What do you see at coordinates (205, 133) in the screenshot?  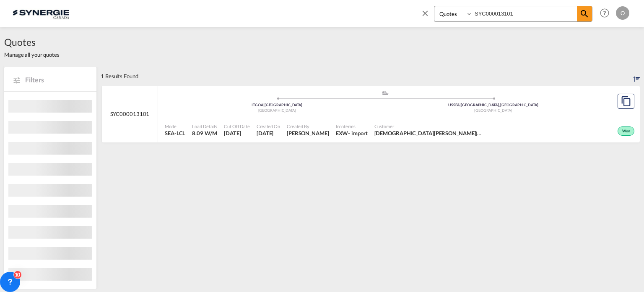 I see `span: 8.09 W/M` at bounding box center [205, 133].